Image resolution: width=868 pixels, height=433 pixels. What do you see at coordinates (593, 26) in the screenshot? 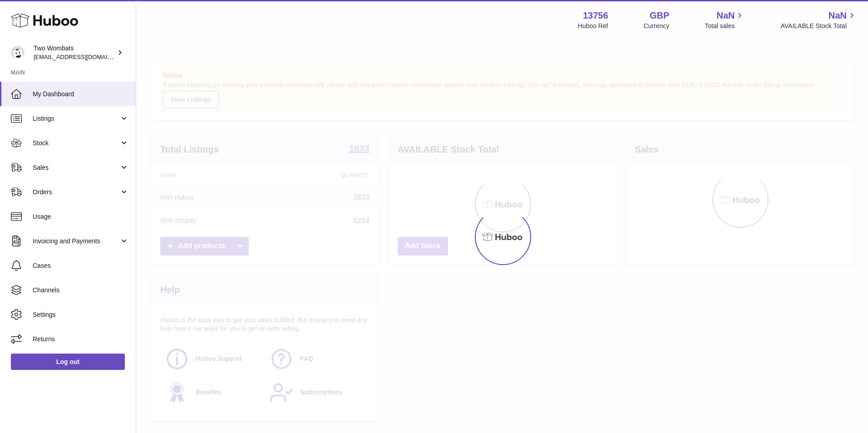
I see `div: Huboo Ref` at bounding box center [593, 26].